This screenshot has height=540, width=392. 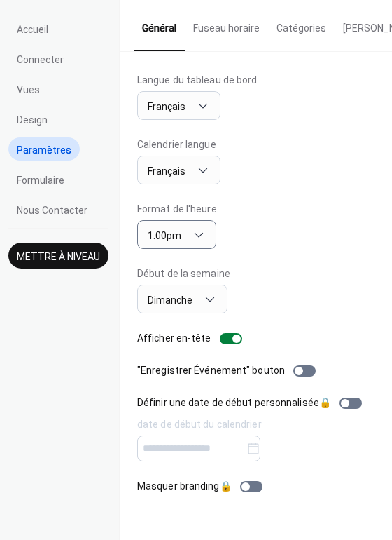 What do you see at coordinates (177, 145) in the screenshot?
I see `div: Calendrier langue` at bounding box center [177, 145].